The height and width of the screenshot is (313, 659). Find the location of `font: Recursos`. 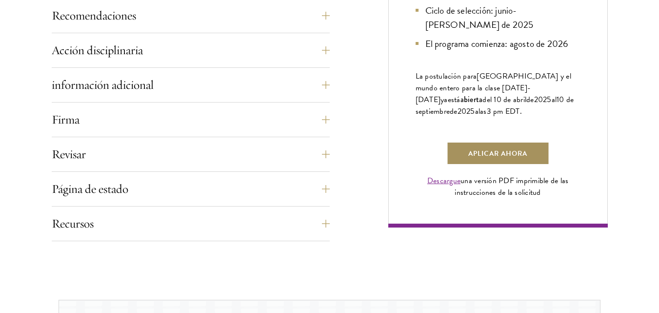

font: Recursos is located at coordinates (73, 223).